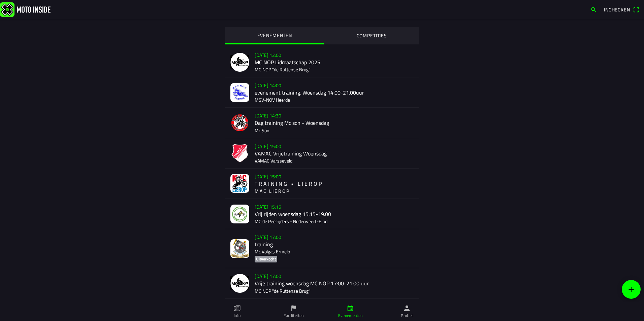  What do you see at coordinates (293, 316) in the screenshot?
I see `ion-label: Faciliteiten` at bounding box center [293, 316].